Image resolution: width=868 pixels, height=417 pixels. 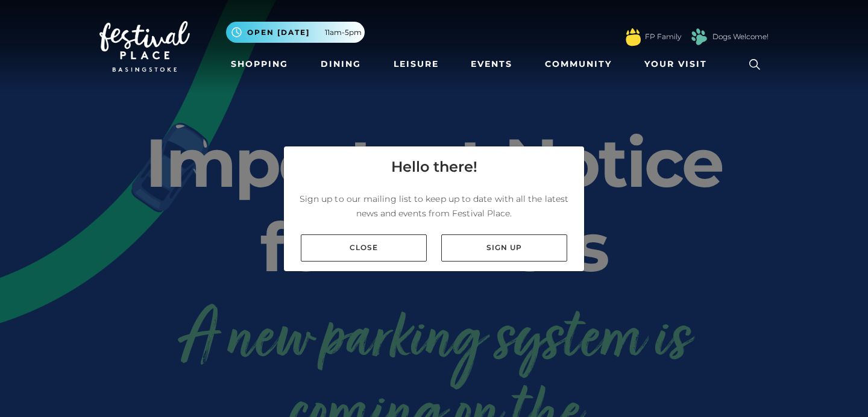 I want to click on a: Community, so click(x=578, y=64).